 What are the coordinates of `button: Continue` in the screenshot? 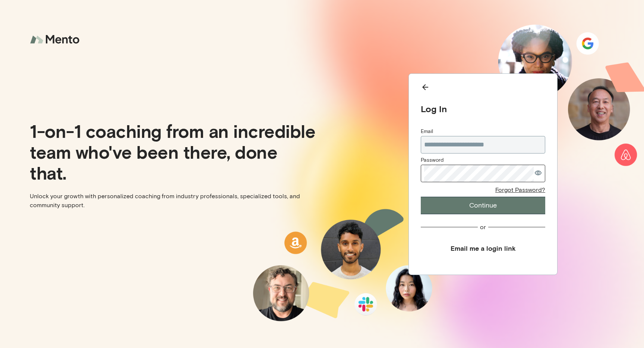 It's located at (483, 205).